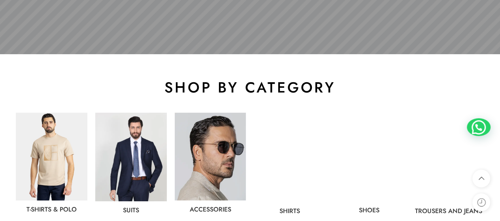 The width and height of the screenshot is (500, 221). I want to click on a: Suits, so click(131, 210).